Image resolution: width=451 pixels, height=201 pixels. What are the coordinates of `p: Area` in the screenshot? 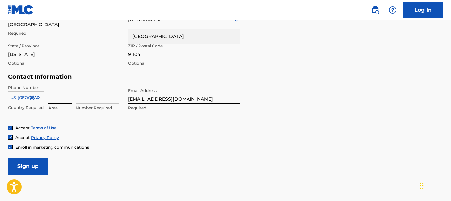 It's located at (60, 108).